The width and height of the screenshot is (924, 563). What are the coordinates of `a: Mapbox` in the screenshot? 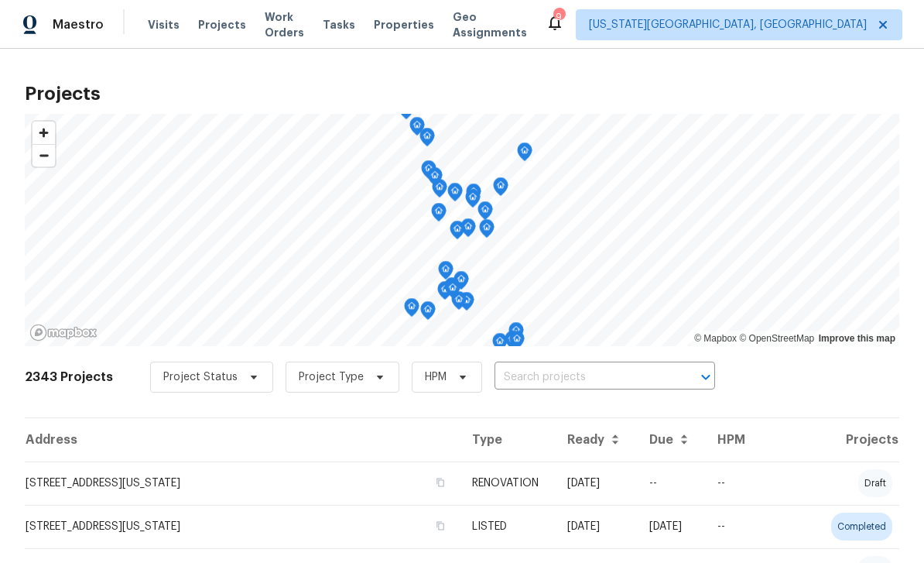 It's located at (715, 338).